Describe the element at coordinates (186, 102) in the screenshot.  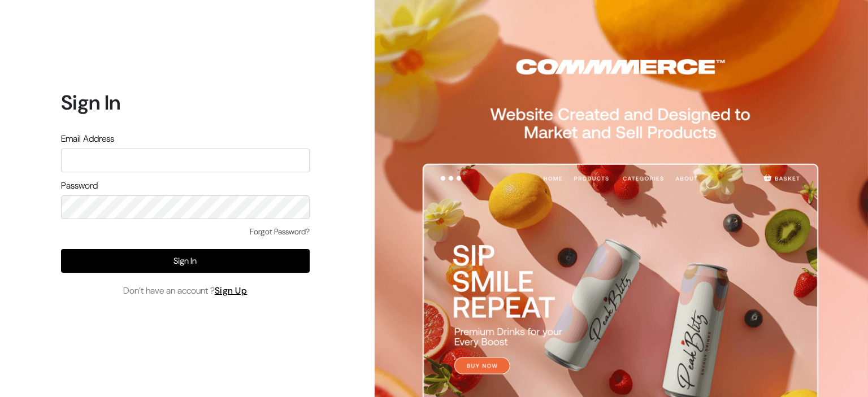
I see `h1: Sign In` at that location.